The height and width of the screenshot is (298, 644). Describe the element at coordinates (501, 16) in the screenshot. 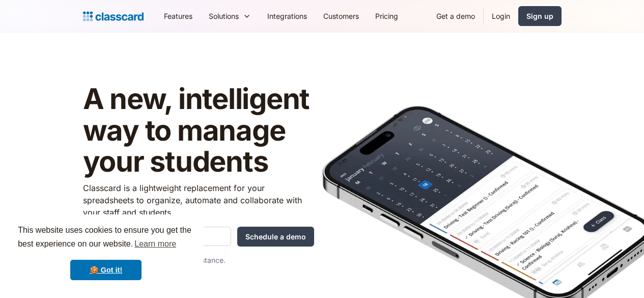

I see `a: Login` at that location.